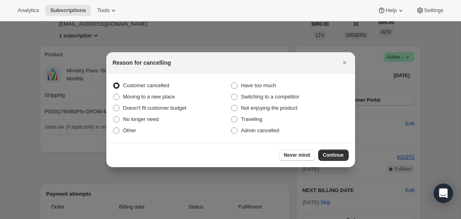 The width and height of the screenshot is (461, 219). I want to click on button: Close, so click(345, 63).